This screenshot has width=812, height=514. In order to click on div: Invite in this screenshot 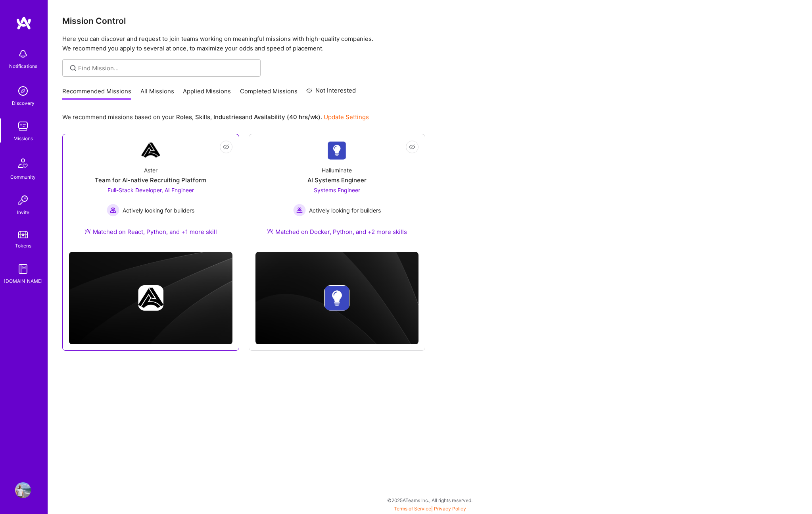, I will do `click(23, 212)`.